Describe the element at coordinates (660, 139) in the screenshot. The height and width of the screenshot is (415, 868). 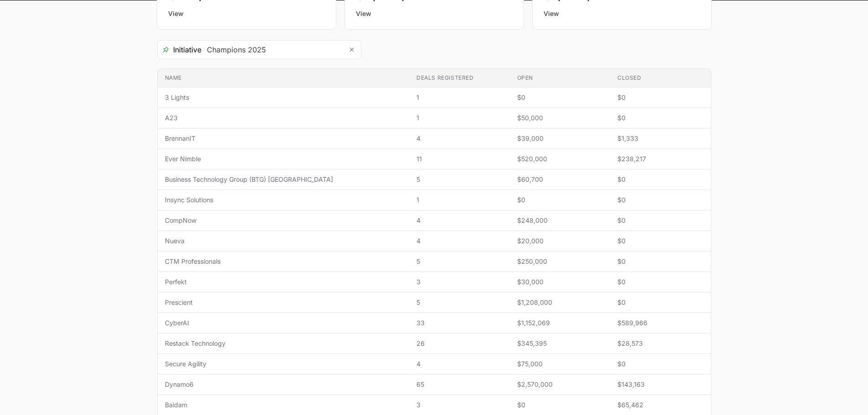
I see `span: $1,333` at that location.